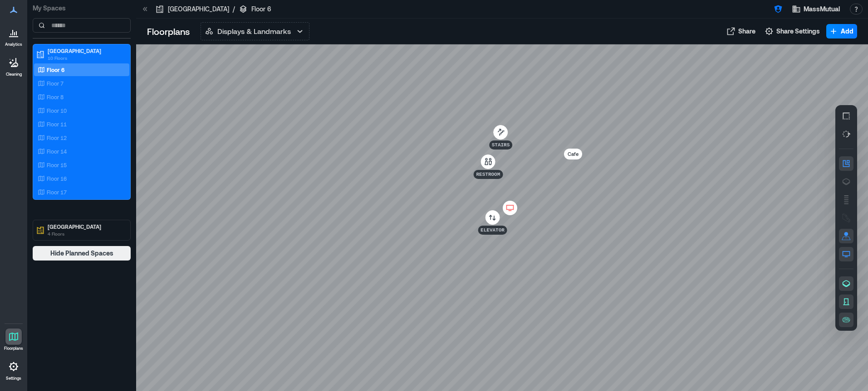  Describe the element at coordinates (55, 97) in the screenshot. I see `p: Floor 8` at that location.